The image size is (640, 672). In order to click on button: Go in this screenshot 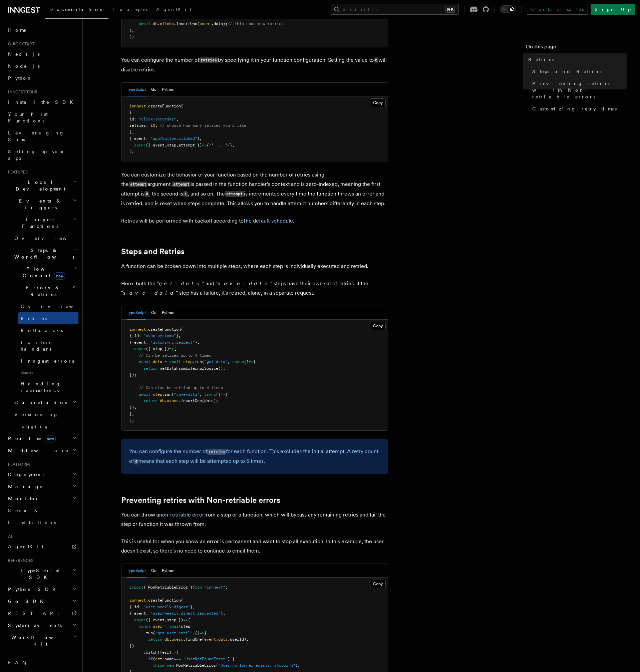, I will do `click(154, 571)`.